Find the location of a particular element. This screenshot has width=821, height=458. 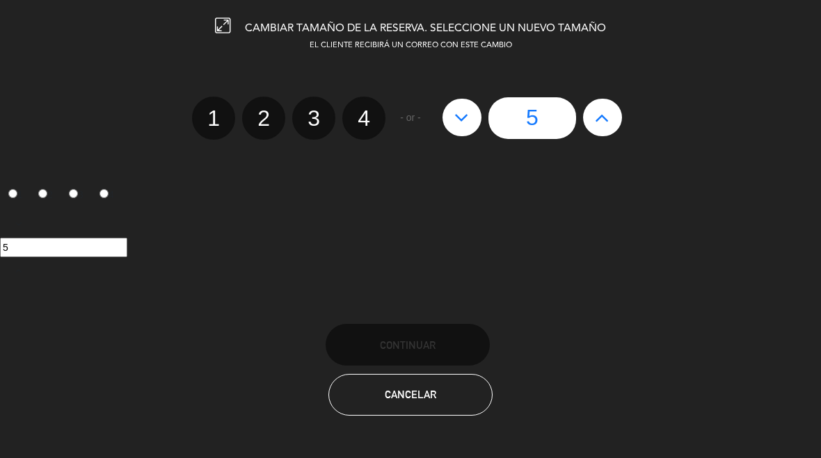

input: 1 is located at coordinates (13, 193).